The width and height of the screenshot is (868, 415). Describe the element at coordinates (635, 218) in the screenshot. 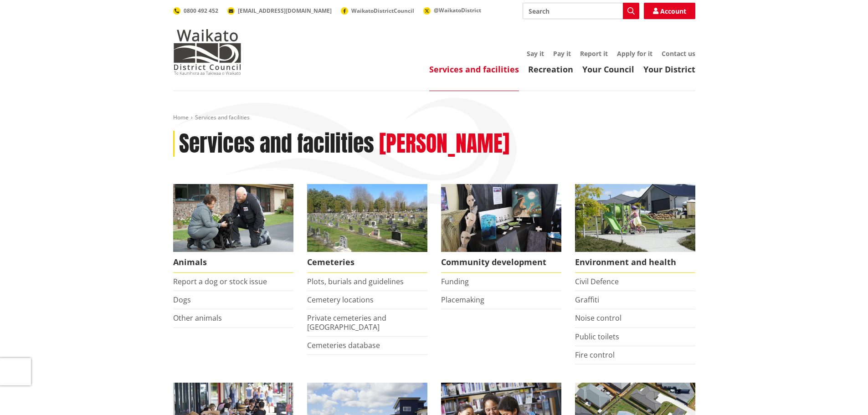

I see `img: New housing in Pokeno` at that location.